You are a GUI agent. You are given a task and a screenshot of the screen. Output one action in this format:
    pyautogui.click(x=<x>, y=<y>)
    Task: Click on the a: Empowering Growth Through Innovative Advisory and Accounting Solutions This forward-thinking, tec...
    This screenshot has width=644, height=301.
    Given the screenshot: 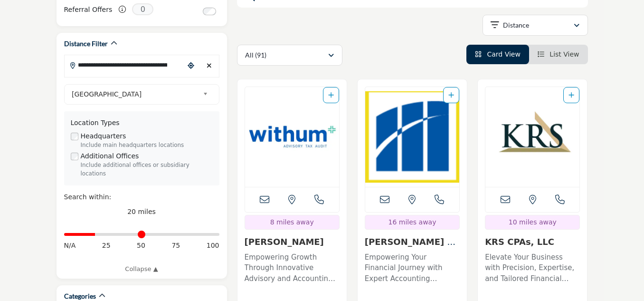 What is the action you would take?
    pyautogui.click(x=292, y=267)
    